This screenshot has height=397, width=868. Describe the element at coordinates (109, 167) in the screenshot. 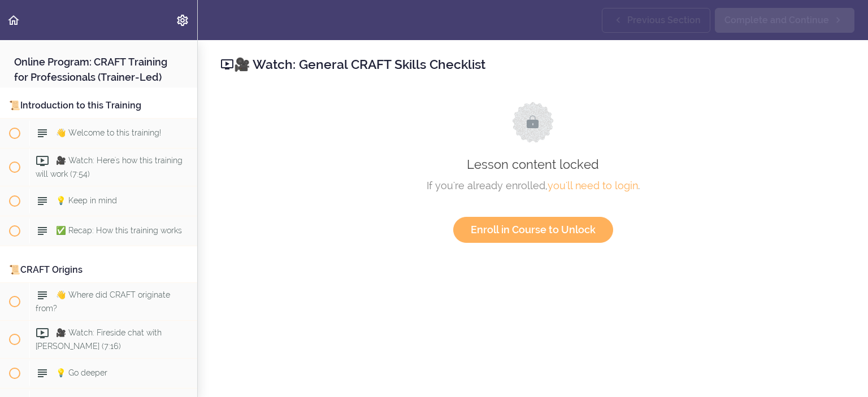

I see `span: 🎥 Watch: Here's how this training will work (7:54)` at that location.